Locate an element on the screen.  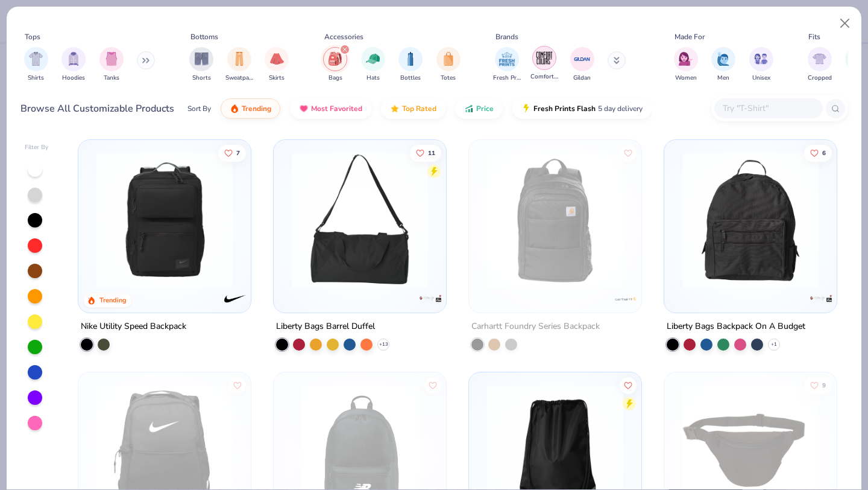
img: Liberty Bags logo is located at coordinates (431, 299).